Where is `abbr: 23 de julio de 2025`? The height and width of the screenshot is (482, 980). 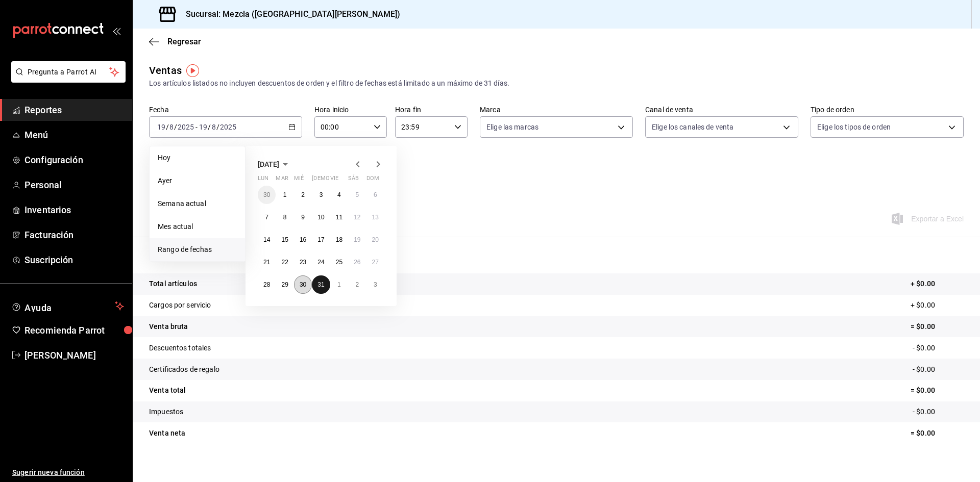
abbr: 23 de julio de 2025 is located at coordinates (303, 263).